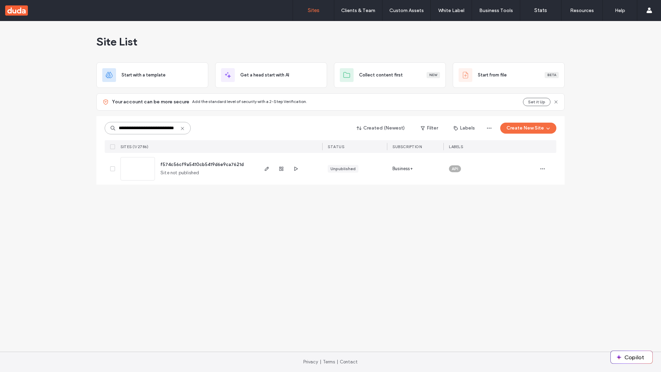  What do you see at coordinates (582, 10) in the screenshot?
I see `label: Resources` at bounding box center [582, 10].